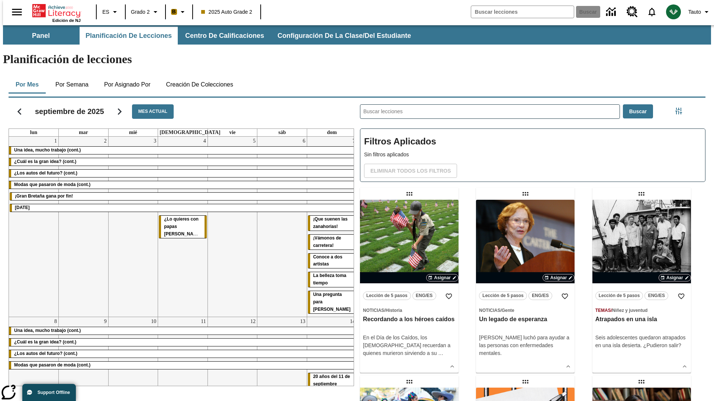  I want to click on span: La belleza toma tiempo, so click(329, 280).